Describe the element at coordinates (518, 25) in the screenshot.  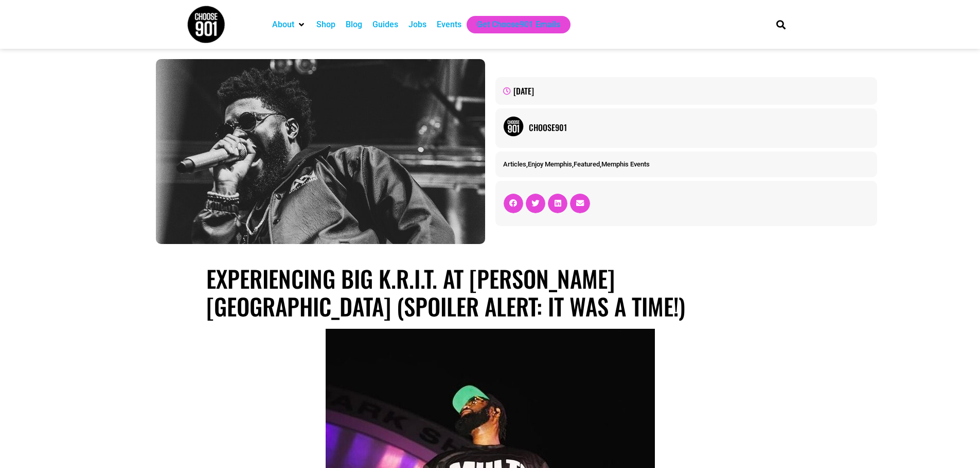
I see `div: Get Choose901 Emails` at that location.